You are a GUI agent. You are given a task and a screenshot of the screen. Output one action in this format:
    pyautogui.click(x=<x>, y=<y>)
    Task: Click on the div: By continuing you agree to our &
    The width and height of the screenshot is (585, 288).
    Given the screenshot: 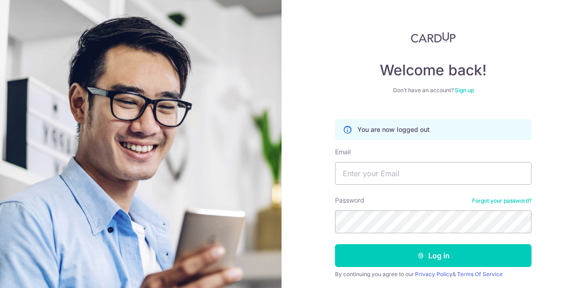 What is the action you would take?
    pyautogui.click(x=433, y=275)
    